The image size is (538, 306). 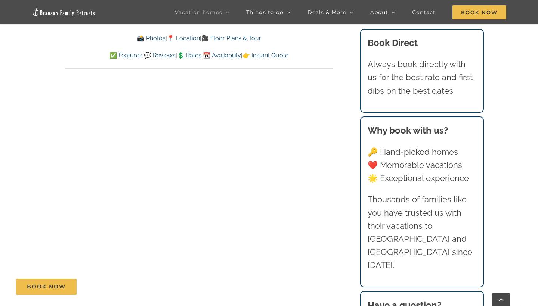 What do you see at coordinates (46, 287) in the screenshot?
I see `a: Book Now` at bounding box center [46, 287].